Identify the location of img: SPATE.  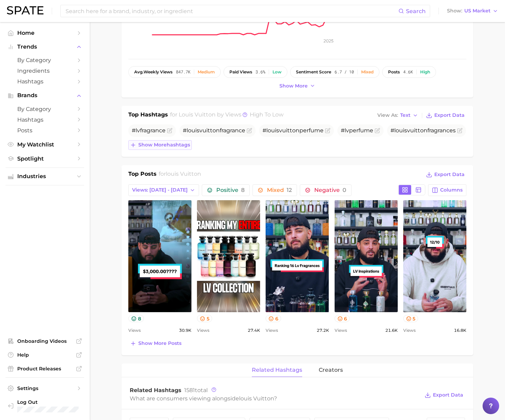
(25, 10).